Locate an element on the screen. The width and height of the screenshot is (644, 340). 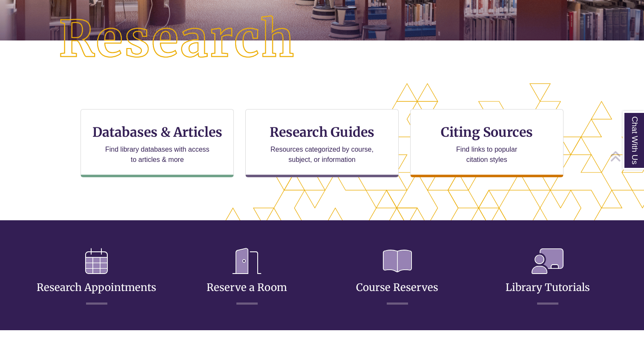
a: Databases & Articles Find library databases with access to articles & more is located at coordinates (157, 143).